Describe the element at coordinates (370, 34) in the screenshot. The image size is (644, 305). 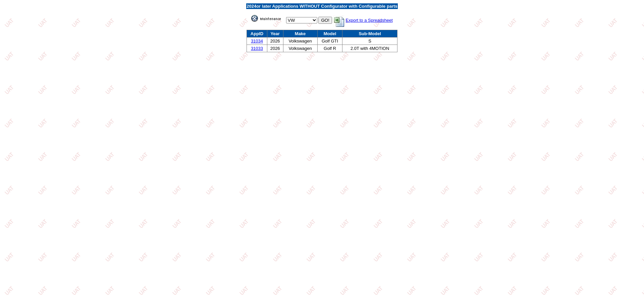
I see `td: Sub-Model` at that location.